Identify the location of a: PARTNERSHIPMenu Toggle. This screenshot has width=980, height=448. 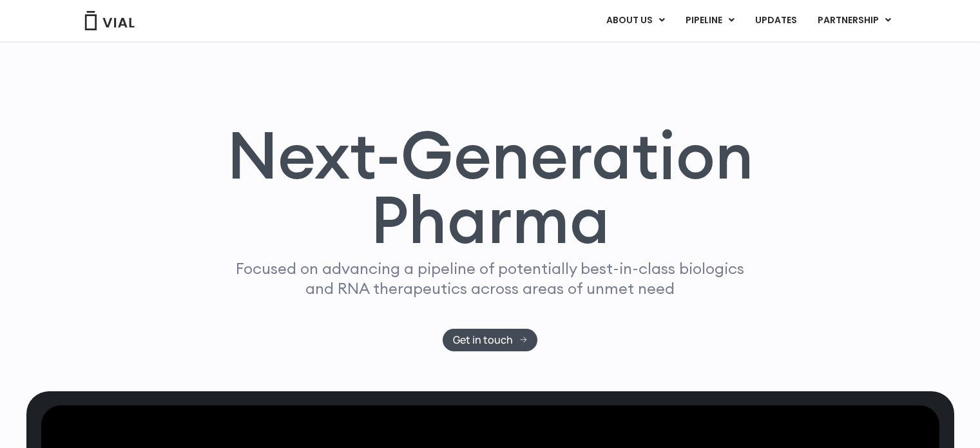
(855, 21).